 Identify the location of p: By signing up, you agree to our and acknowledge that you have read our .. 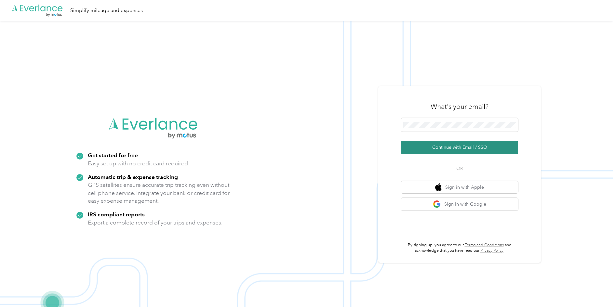
(460, 248).